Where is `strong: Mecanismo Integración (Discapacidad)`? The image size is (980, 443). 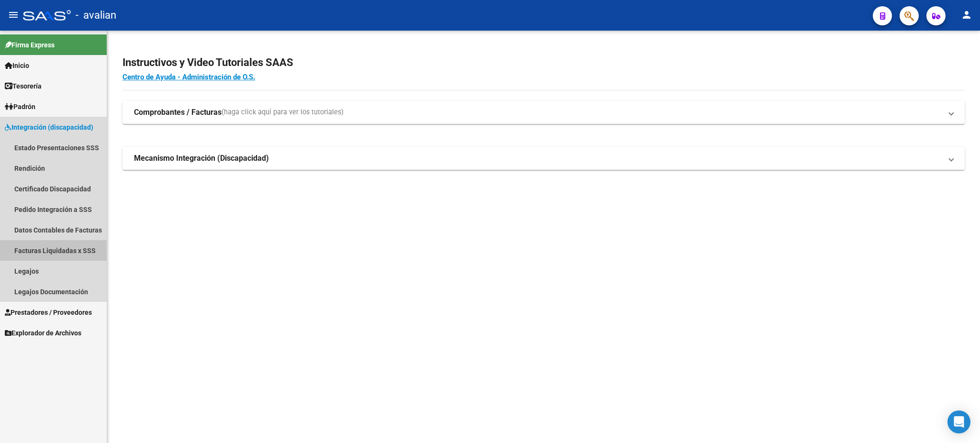 strong: Mecanismo Integración (Discapacidad) is located at coordinates (202, 158).